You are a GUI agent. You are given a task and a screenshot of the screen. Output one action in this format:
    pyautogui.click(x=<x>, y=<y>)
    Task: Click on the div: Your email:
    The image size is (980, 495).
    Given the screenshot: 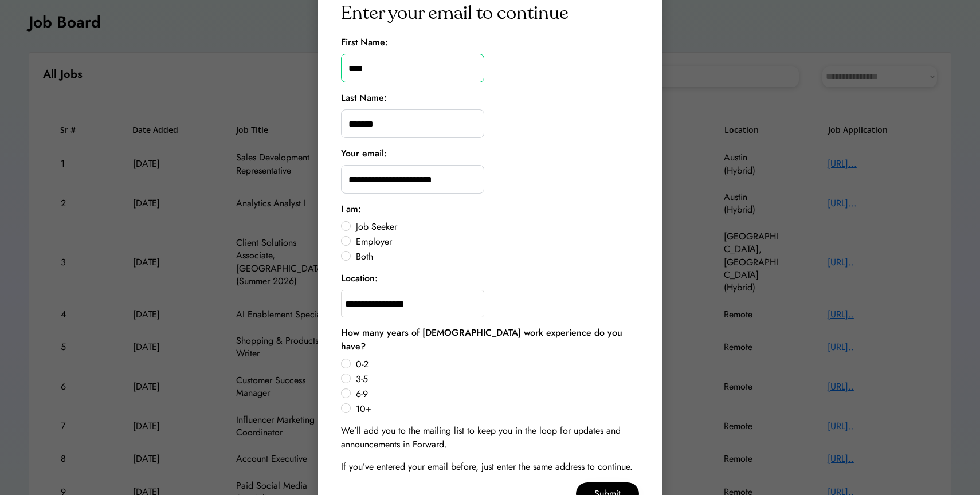 What is the action you would take?
    pyautogui.click(x=364, y=154)
    